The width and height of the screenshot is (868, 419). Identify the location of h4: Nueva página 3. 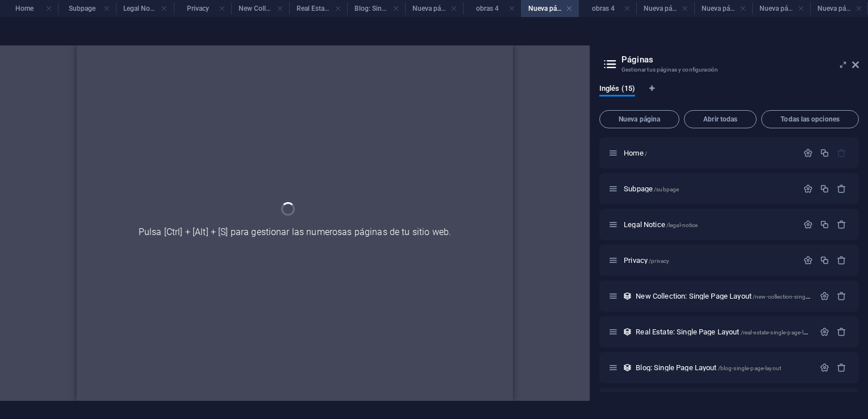
(723, 9).